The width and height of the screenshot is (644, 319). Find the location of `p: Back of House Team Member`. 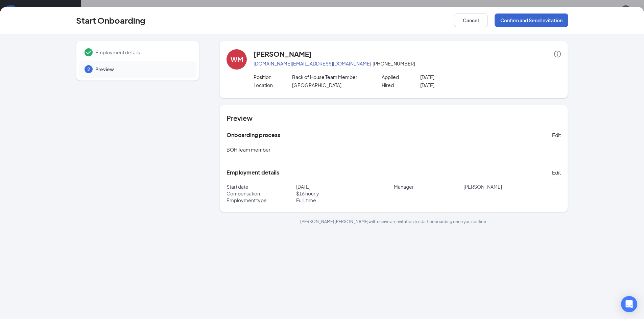

p: Back of House Team Member is located at coordinates (330, 77).